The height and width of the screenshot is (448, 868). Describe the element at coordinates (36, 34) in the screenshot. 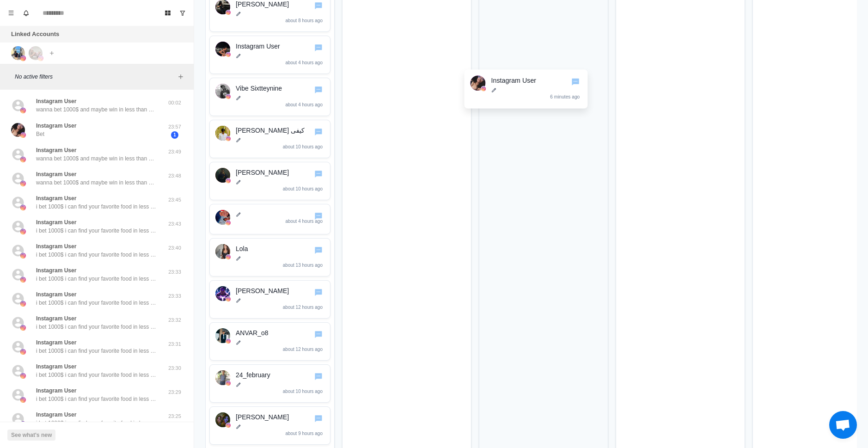

I see `p: Linked Accounts` at that location.